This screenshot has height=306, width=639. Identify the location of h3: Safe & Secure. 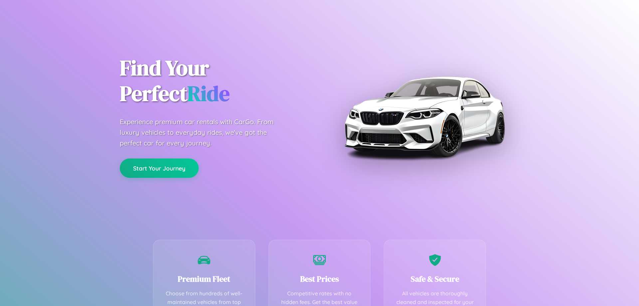
(435, 279).